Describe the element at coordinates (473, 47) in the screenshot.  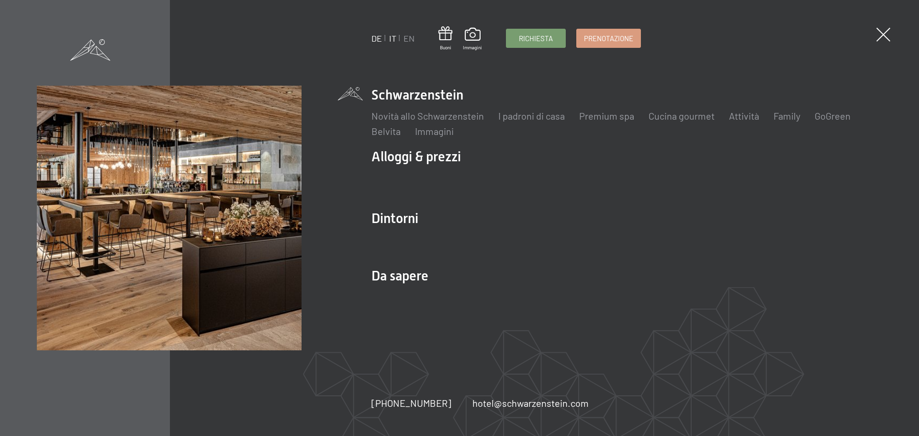
I see `span: Immagini` at that location.